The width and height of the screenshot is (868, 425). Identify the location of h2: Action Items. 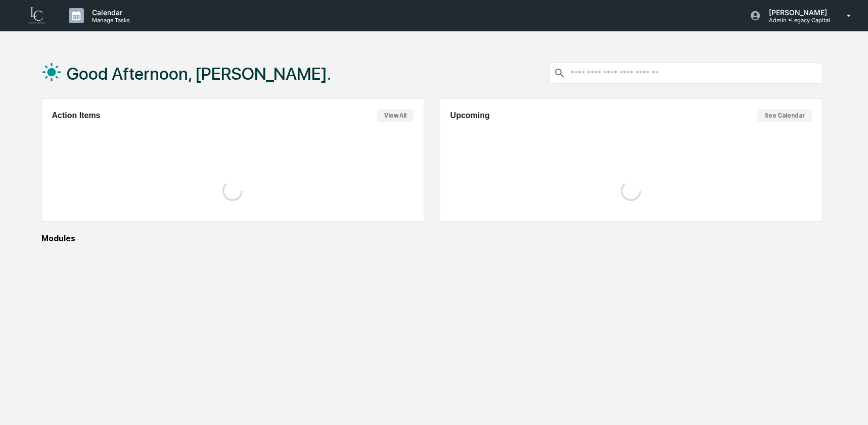
(76, 116).